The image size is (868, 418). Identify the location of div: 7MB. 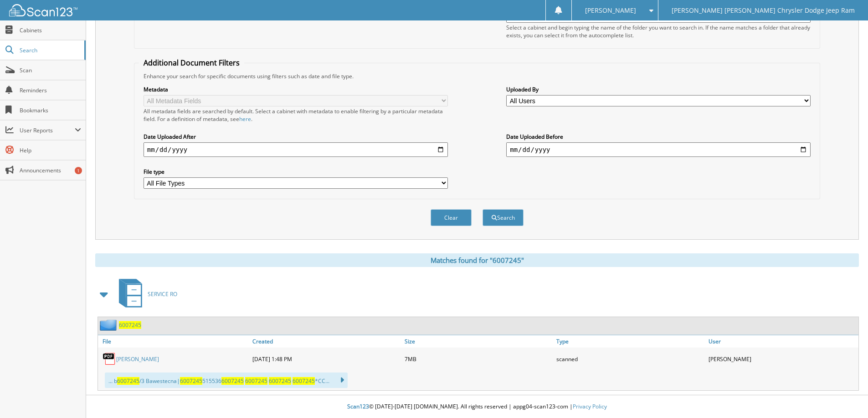
(478, 359).